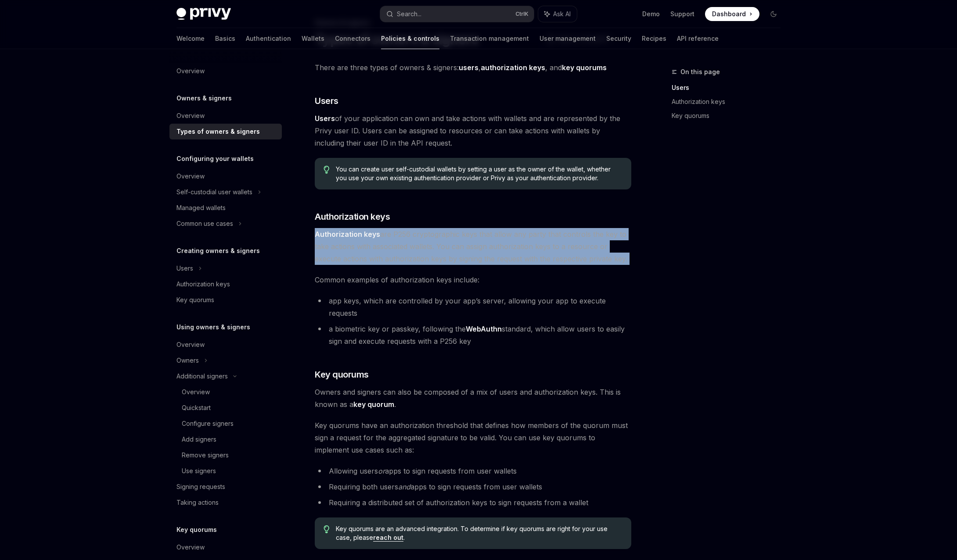 Image resolution: width=957 pixels, height=560 pixels. What do you see at coordinates (732, 14) in the screenshot?
I see `a: Dashboard` at bounding box center [732, 14].